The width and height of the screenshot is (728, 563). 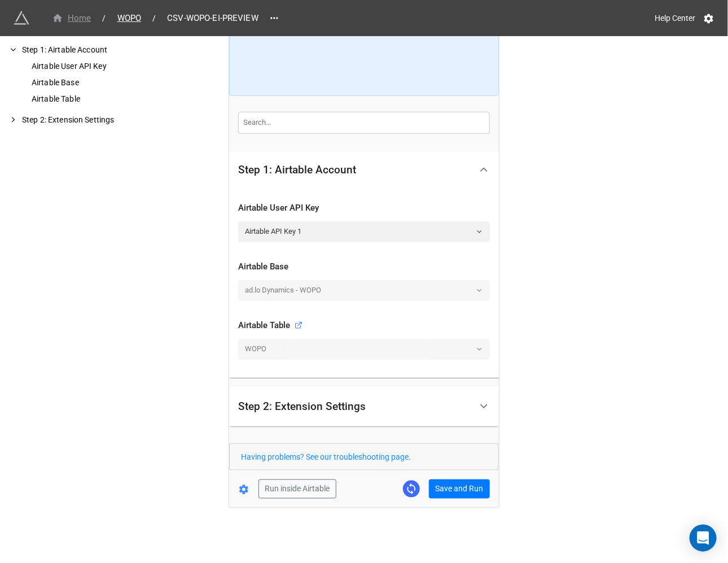 What do you see at coordinates (675, 18) in the screenshot?
I see `a: Help Center` at bounding box center [675, 18].